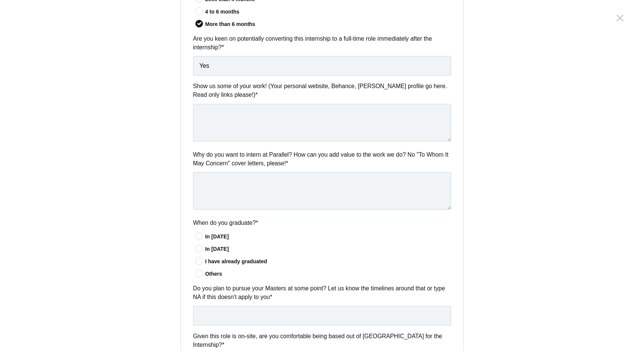 Image resolution: width=644 pixels, height=351 pixels. Describe the element at coordinates (322, 43) in the screenshot. I see `label: Are you keen on potentially converting this internship to a full-time role immediately after the ...` at that location.